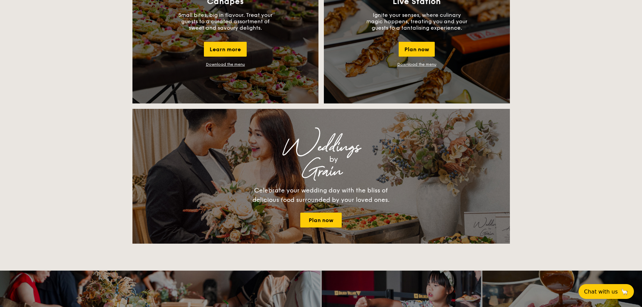 The height and width of the screenshot is (307, 642). What do you see at coordinates (225, 21) in the screenshot?
I see `p: Small bites, big in flavour. Treat your guests to a curated assortment of sweet and savoury delig...` at bounding box center [225, 21].